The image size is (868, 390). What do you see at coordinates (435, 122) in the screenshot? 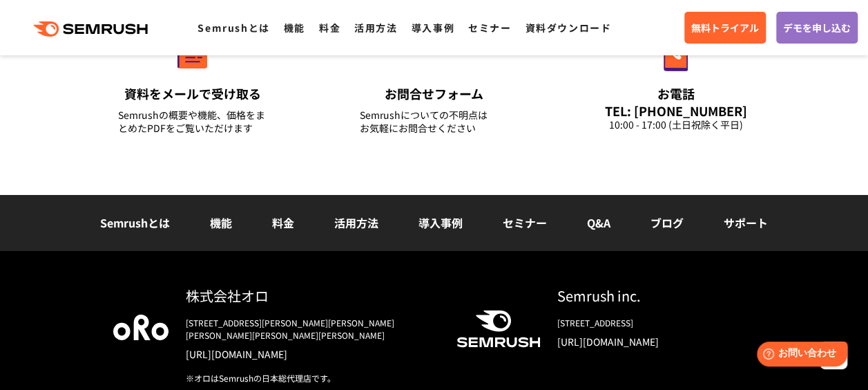
I see `div: Semrushについての不明点は お気軽にお問合せください` at bounding box center [435, 122].